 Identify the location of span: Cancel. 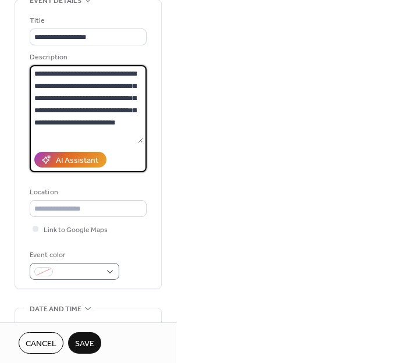
(41, 344).